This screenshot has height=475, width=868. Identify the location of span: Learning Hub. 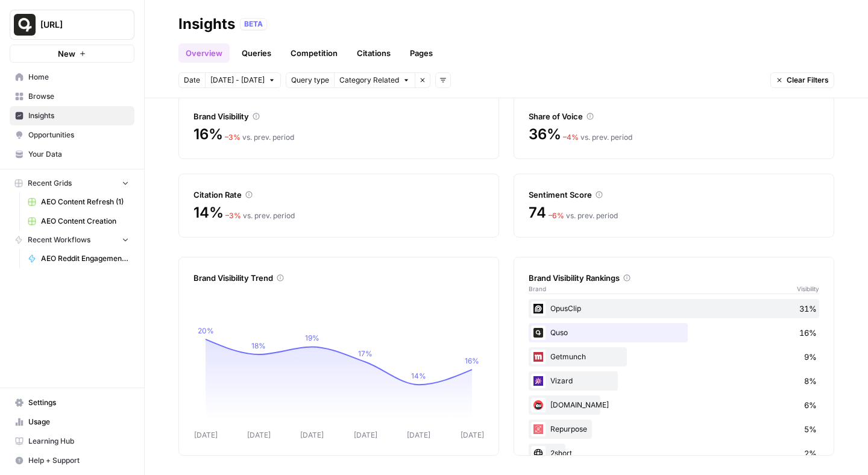
(78, 441).